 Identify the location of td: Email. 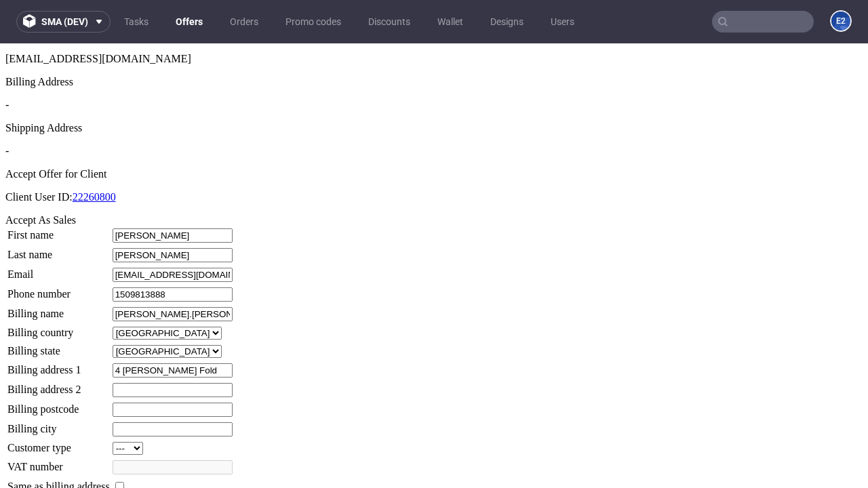
(58, 231).